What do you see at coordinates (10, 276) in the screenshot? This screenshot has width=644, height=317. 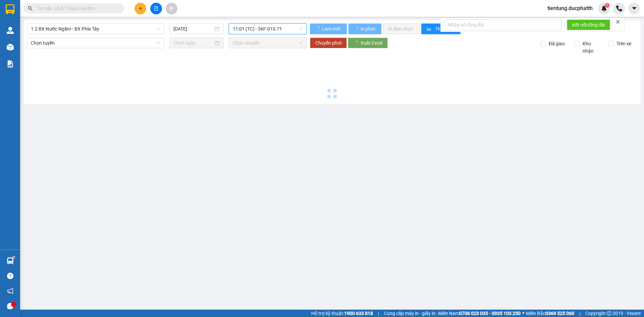 I see `span: question-circle` at bounding box center [10, 276].